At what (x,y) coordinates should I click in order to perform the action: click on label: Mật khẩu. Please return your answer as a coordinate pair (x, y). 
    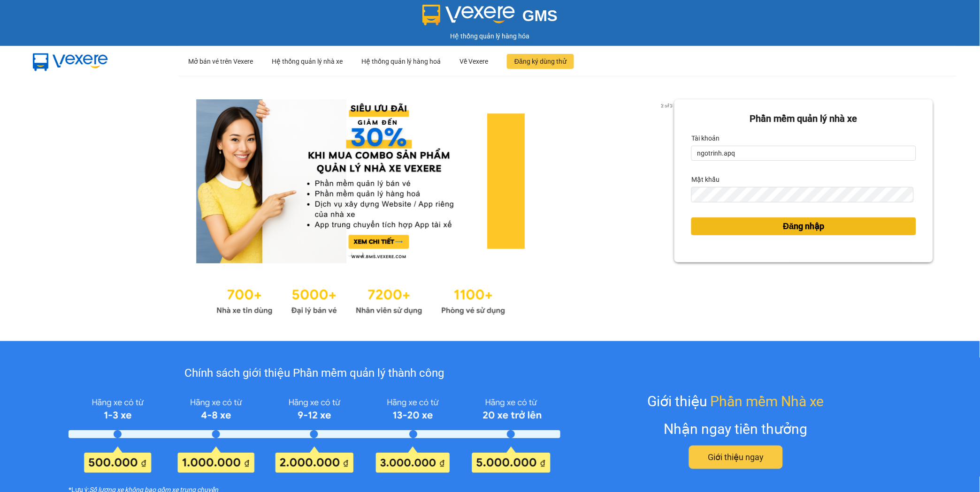
    Looking at the image, I should click on (705, 179).